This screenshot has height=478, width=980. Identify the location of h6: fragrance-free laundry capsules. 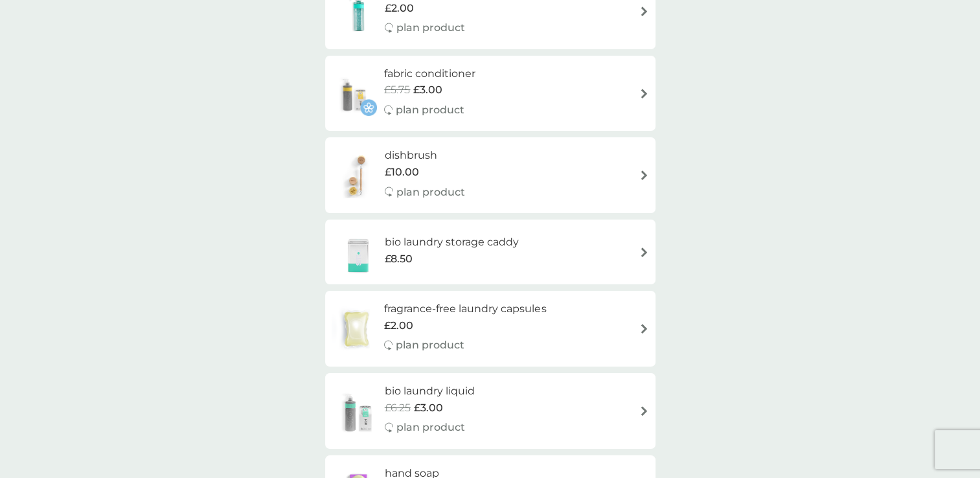
(465, 309).